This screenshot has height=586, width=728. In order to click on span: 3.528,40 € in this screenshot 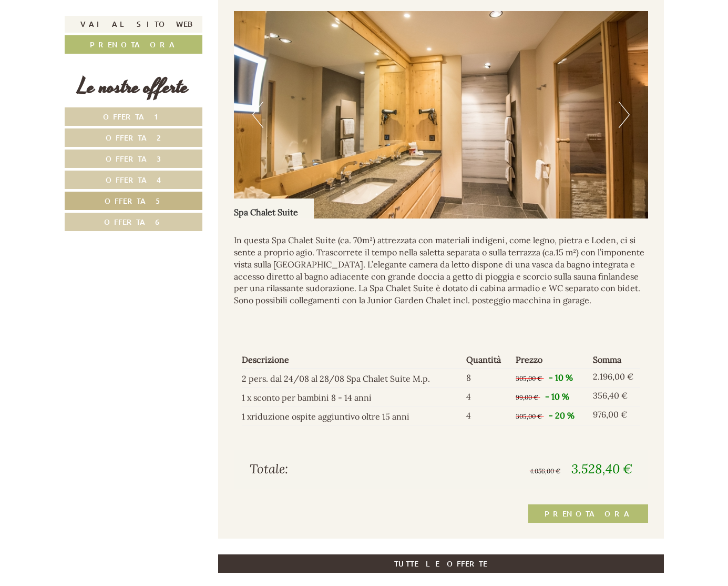, I will do `click(602, 468)`.